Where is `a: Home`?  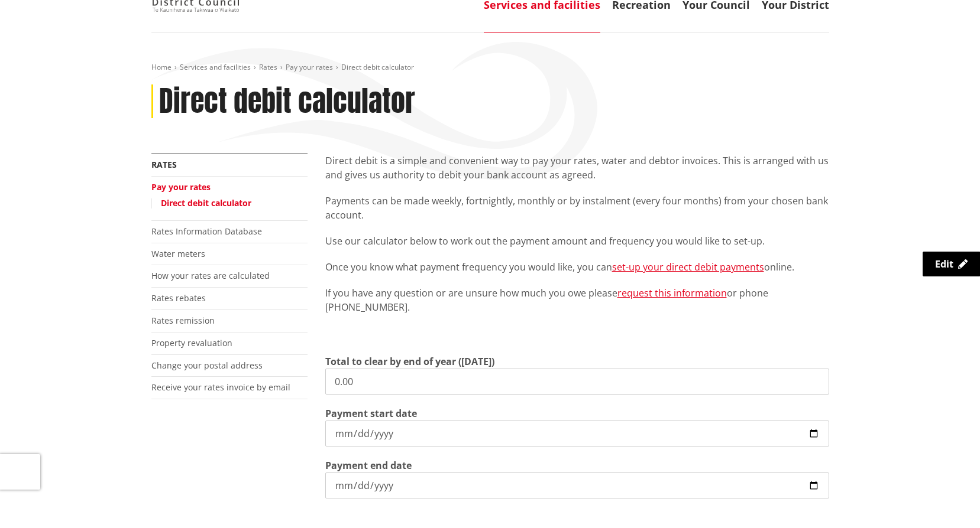
a: Home is located at coordinates (162, 66).